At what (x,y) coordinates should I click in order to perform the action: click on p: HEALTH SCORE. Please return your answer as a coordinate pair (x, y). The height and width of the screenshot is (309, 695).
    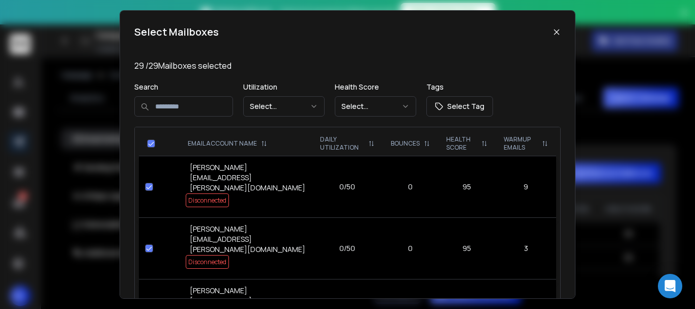
    Looking at the image, I should click on (462, 144).